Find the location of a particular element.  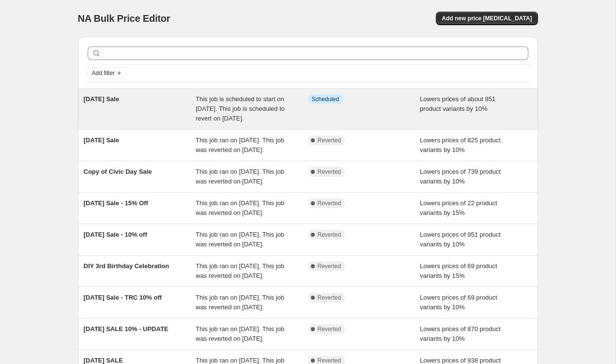

span: Lowers prices of 739 product variants by 10% is located at coordinates (460, 176).